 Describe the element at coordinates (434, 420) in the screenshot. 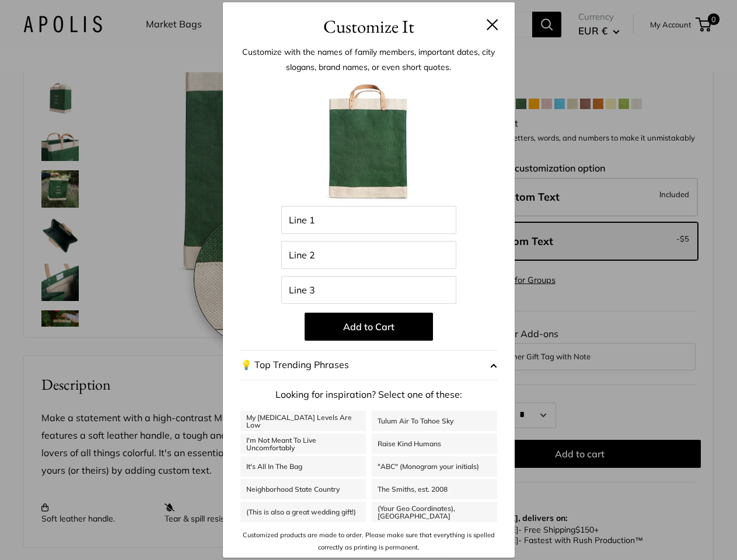

I see `a: Tulum Air To Tahoe Sky` at that location.